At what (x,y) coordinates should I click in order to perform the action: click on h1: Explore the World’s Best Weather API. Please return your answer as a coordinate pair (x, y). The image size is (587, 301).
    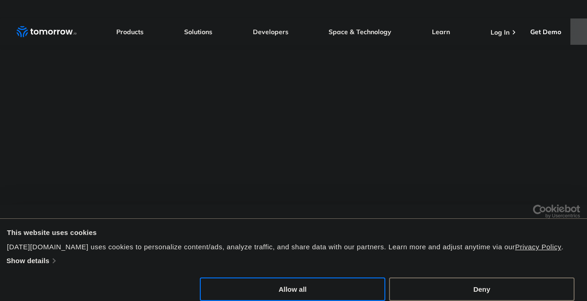
    Looking at the image, I should click on (294, 126).